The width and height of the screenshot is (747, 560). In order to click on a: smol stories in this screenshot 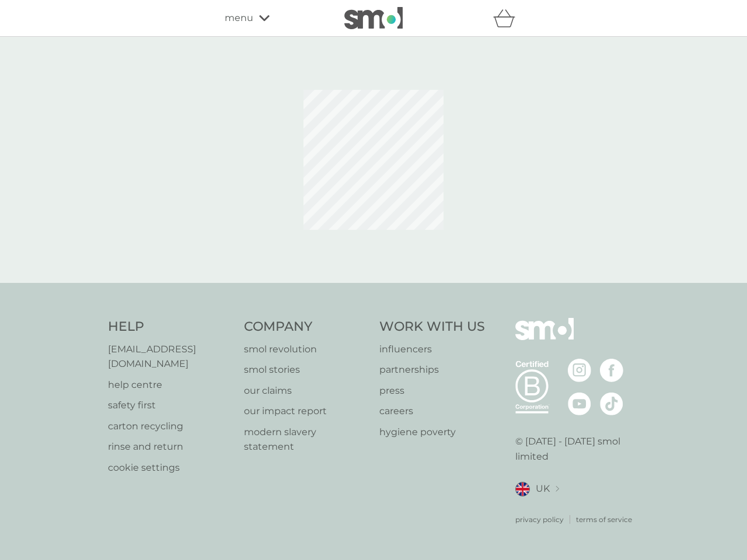, I will do `click(305, 370)`.